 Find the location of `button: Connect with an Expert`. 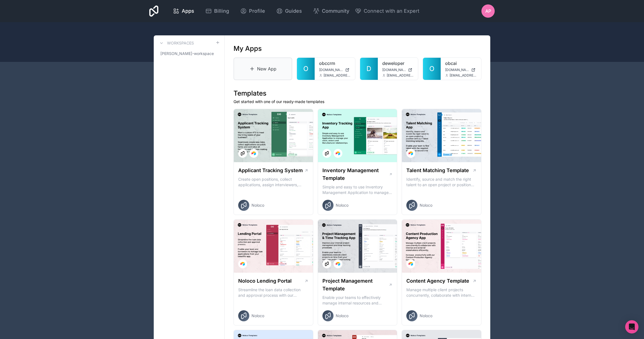

button: Connect with an Expert is located at coordinates (387, 11).